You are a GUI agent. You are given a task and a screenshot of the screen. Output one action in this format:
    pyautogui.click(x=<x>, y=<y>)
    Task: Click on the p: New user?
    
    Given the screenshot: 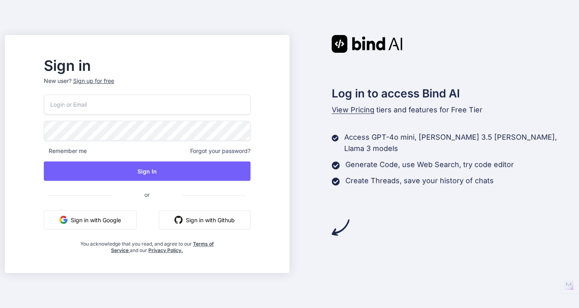 What is the action you would take?
    pyautogui.click(x=147, y=86)
    